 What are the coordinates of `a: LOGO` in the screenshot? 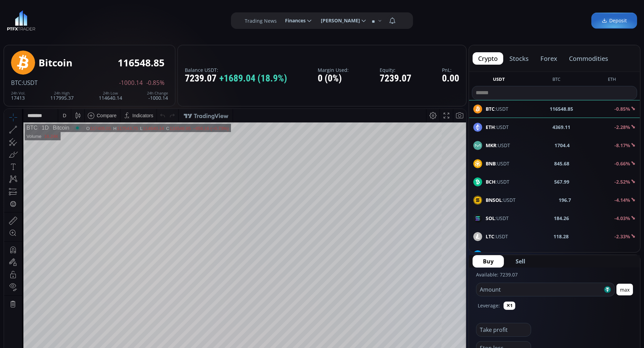 It's located at (21, 21).